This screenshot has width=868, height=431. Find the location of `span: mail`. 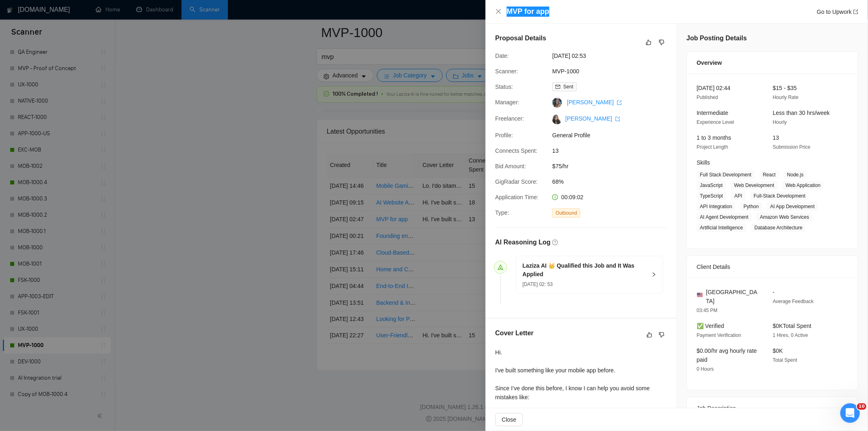

span: mail is located at coordinates (558, 87).